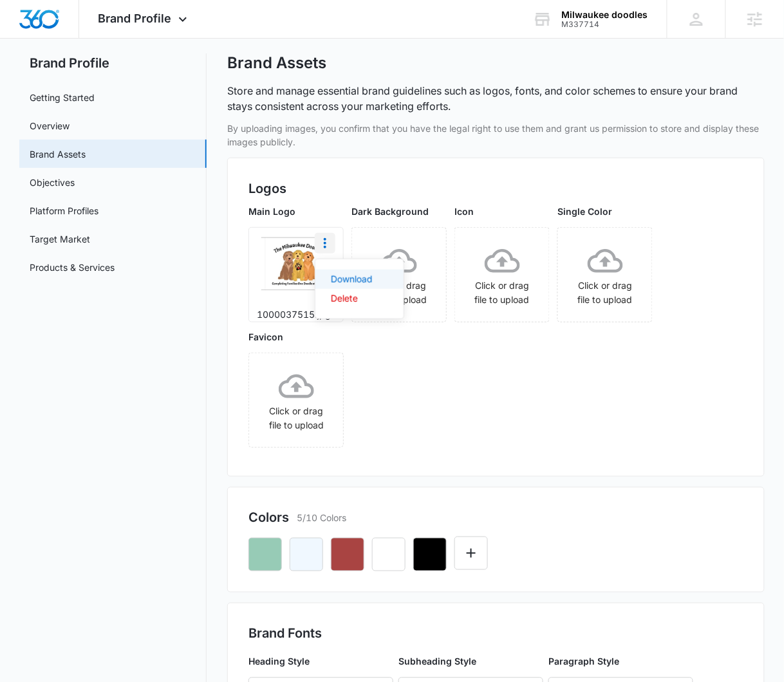  Describe the element at coordinates (495, 136) in the screenshot. I see `p: By uploading images, you confirm that you have the legal right to use them and grant us permissio...` at that location.